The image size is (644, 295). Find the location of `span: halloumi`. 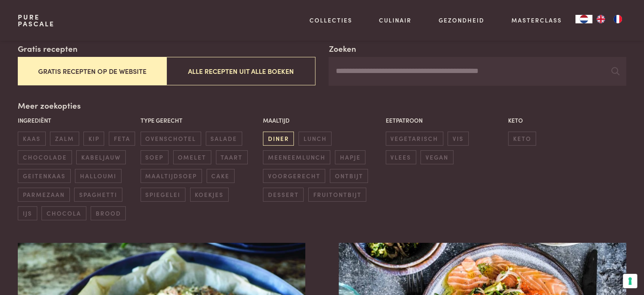

span: halloumi is located at coordinates (98, 175).